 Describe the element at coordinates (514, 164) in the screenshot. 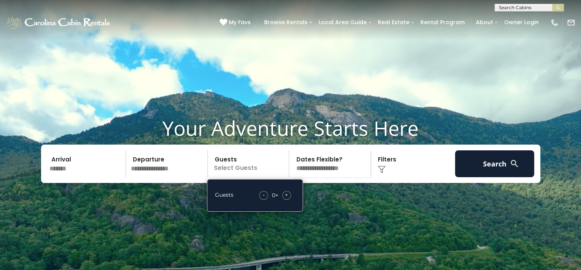

I see `img: search-regular-white.png` at that location.